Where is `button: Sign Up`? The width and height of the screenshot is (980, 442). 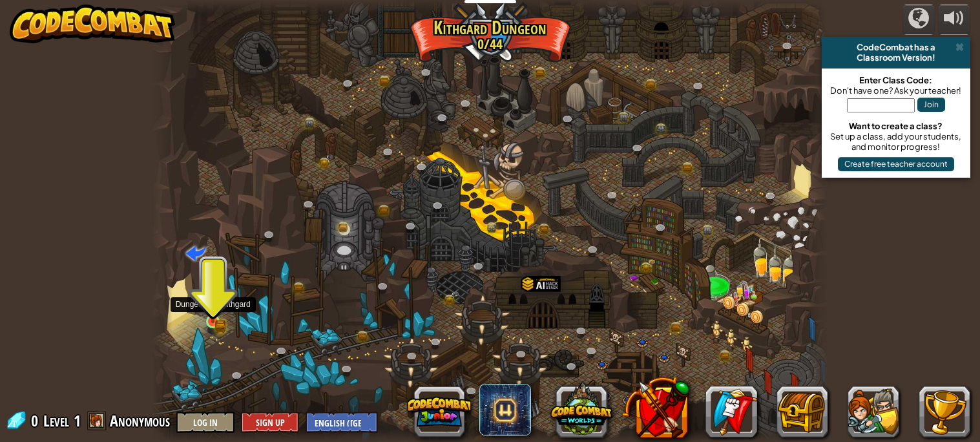
button: Sign Up is located at coordinates (270, 422).